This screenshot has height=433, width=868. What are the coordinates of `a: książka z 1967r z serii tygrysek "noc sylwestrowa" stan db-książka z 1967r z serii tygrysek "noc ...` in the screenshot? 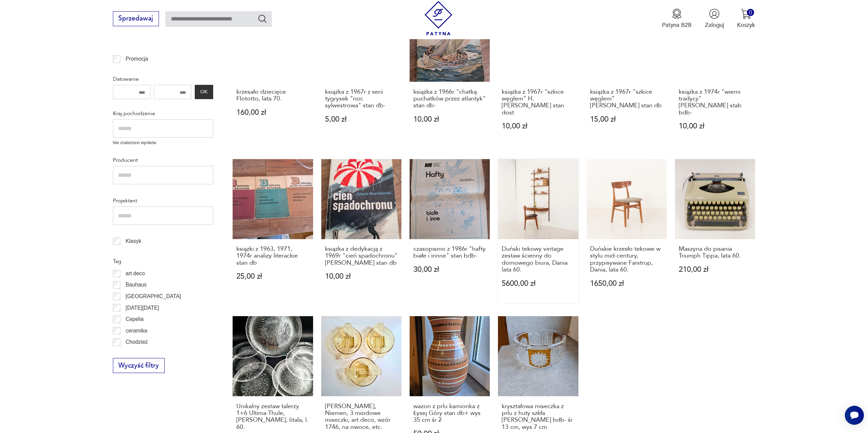 It's located at (362, 74).